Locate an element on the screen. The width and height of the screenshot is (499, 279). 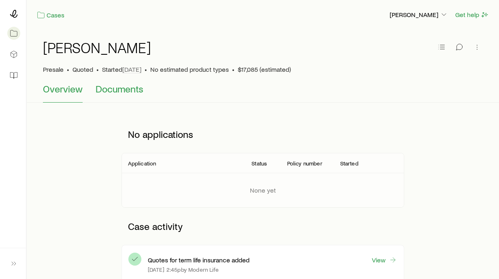
p: No applications is located at coordinates (263, 134).